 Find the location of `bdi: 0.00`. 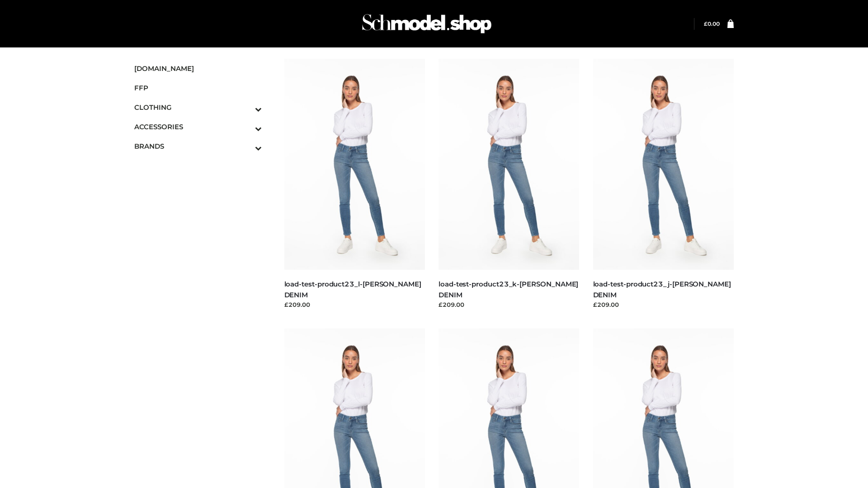

bdi: 0.00 is located at coordinates (711, 24).